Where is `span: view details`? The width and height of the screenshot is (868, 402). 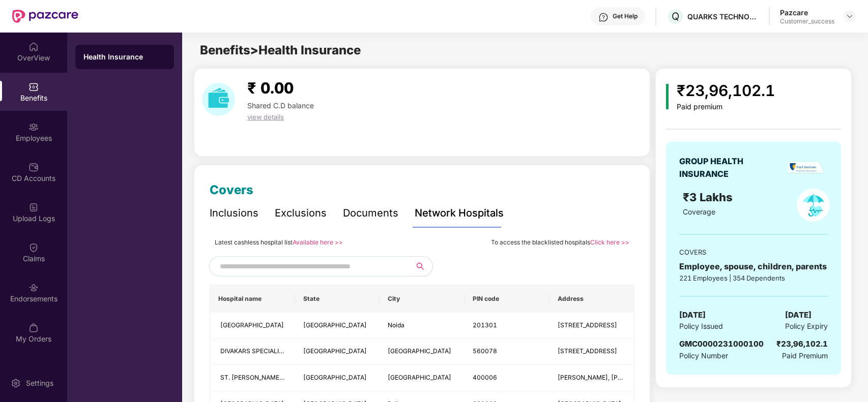 span: view details is located at coordinates (266, 117).